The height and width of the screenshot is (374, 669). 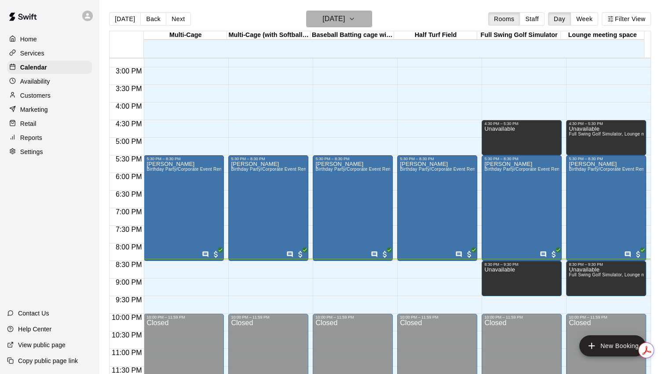 I want to click on button: Back, so click(x=153, y=19).